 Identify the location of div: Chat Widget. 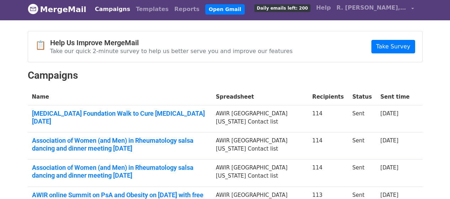
(371, 105).